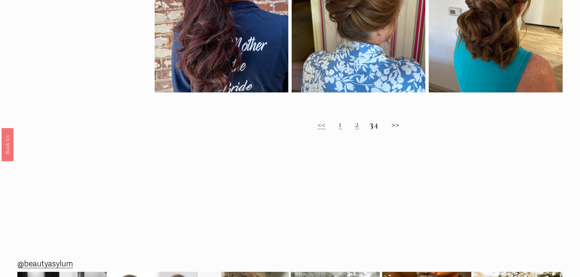  Describe the element at coordinates (7, 144) in the screenshot. I see `a: Book Us` at that location.